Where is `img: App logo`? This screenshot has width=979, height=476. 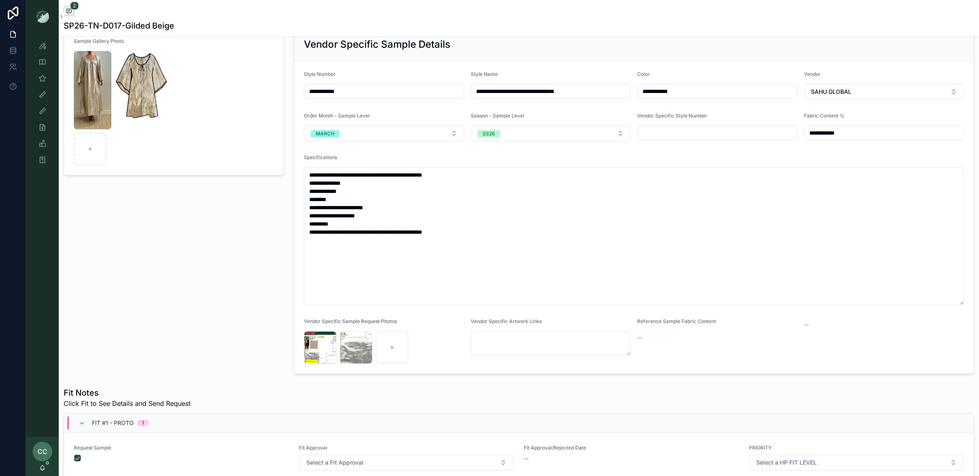
img: App logo is located at coordinates (42, 16).